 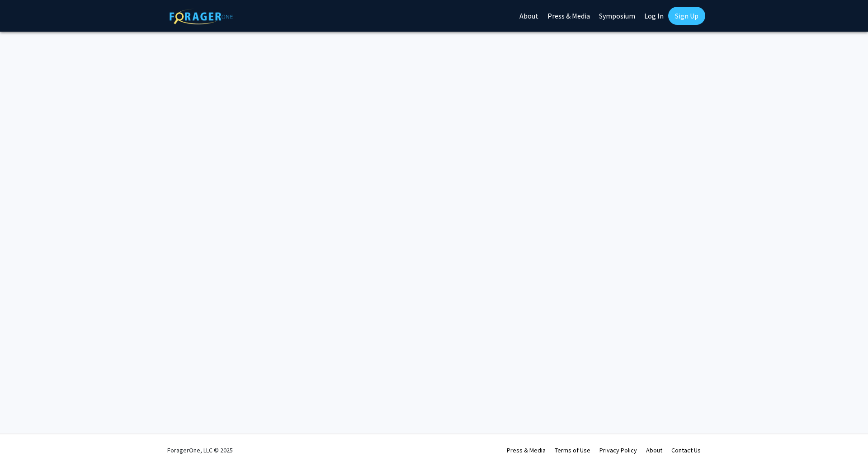 I want to click on a: Terms of Use, so click(x=573, y=450).